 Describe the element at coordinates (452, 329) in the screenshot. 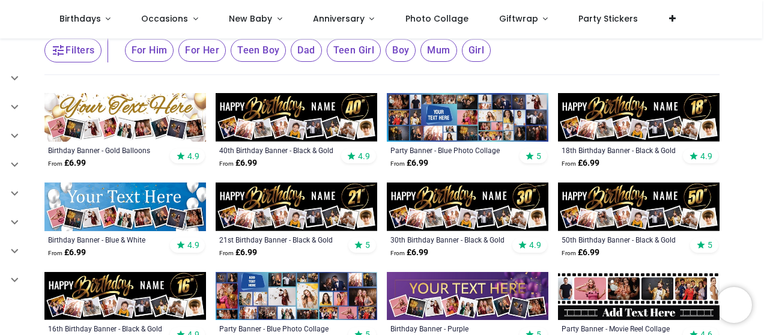

I see `div: Birthday Banner - Purple` at that location.